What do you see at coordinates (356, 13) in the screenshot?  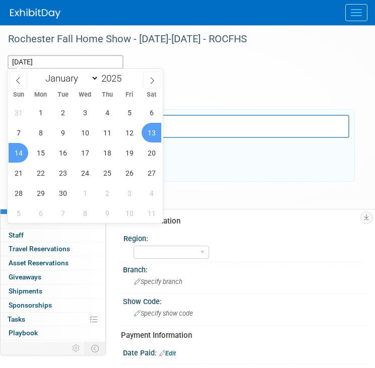 I see `button: Menu` at bounding box center [356, 13].